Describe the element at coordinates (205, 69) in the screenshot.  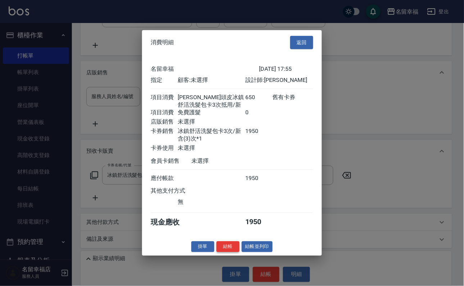
I see `div: 名留幸福` at that location.